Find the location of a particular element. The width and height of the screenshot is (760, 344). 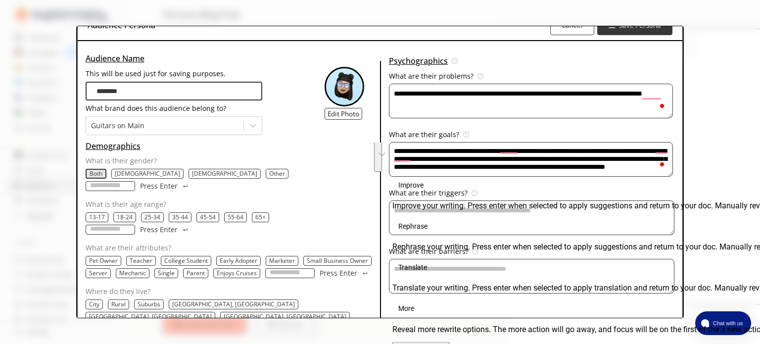

p: Single is located at coordinates (166, 273).